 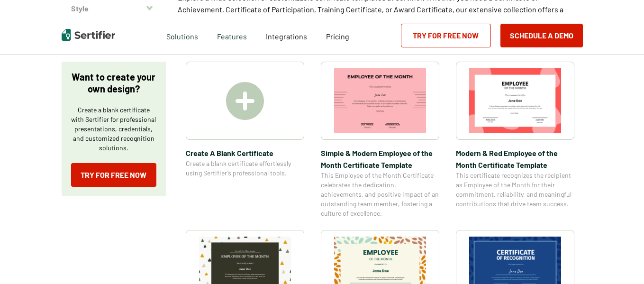 I want to click on img: Simple & Modern Employee of the Month Certificate Template, so click(x=380, y=100).